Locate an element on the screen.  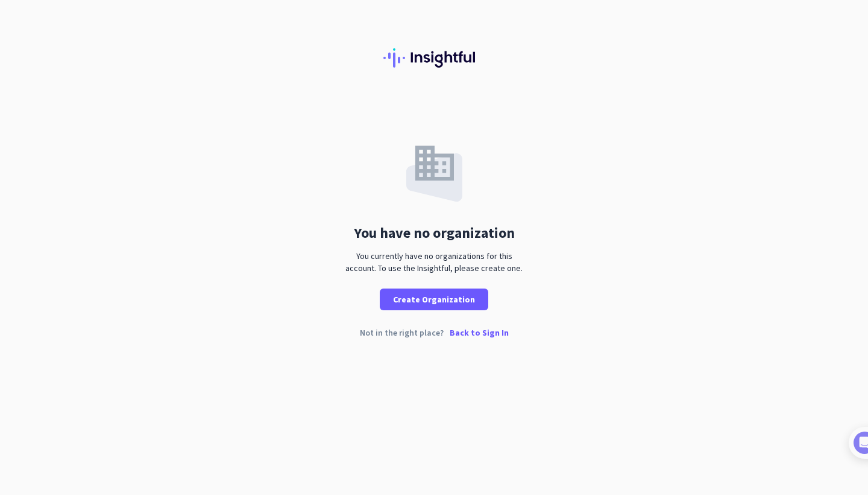
div: You have no organization is located at coordinates (434, 233).